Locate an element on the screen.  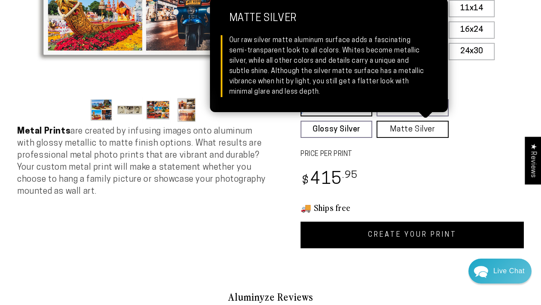
div: Contact Us Directly is located at coordinates (508, 271).